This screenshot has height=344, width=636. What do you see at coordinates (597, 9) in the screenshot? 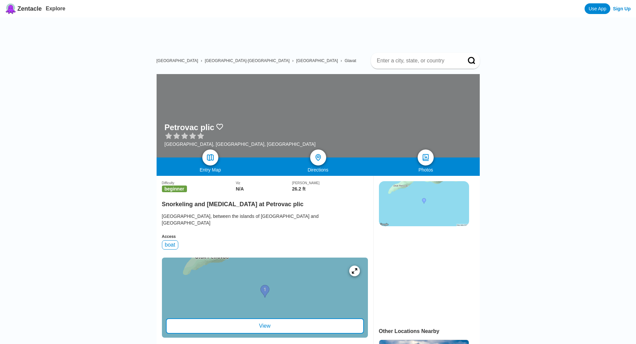
I see `a: Use App` at bounding box center [597, 9].